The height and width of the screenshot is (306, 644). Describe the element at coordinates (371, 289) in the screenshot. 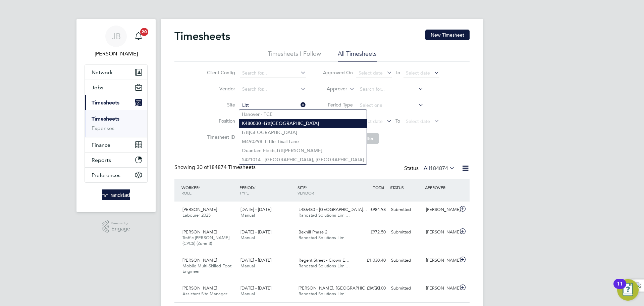

I see `div: £1,120.00` at that location.